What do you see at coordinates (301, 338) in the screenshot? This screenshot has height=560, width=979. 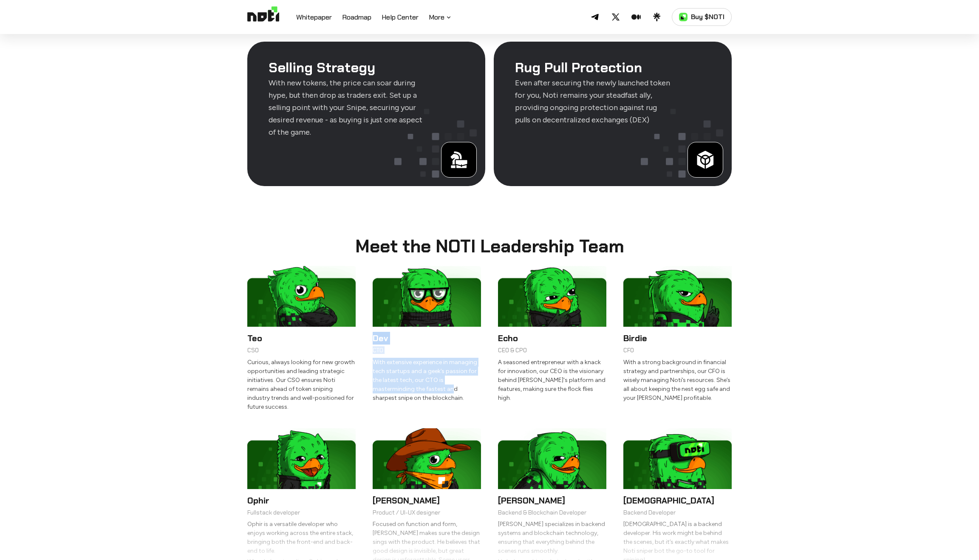 I see `h6: Teo` at bounding box center [301, 338].